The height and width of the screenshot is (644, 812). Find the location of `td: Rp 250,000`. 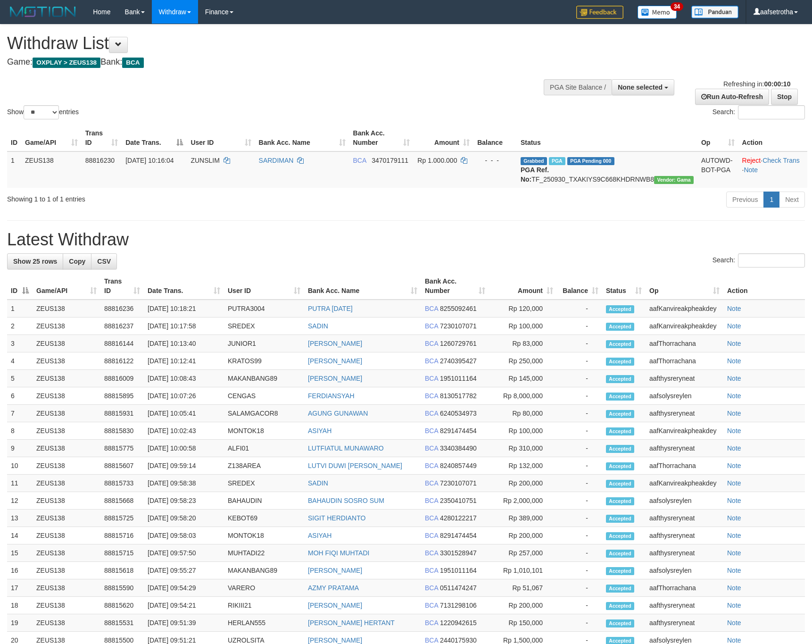

td: Rp 250,000 is located at coordinates (523, 361).